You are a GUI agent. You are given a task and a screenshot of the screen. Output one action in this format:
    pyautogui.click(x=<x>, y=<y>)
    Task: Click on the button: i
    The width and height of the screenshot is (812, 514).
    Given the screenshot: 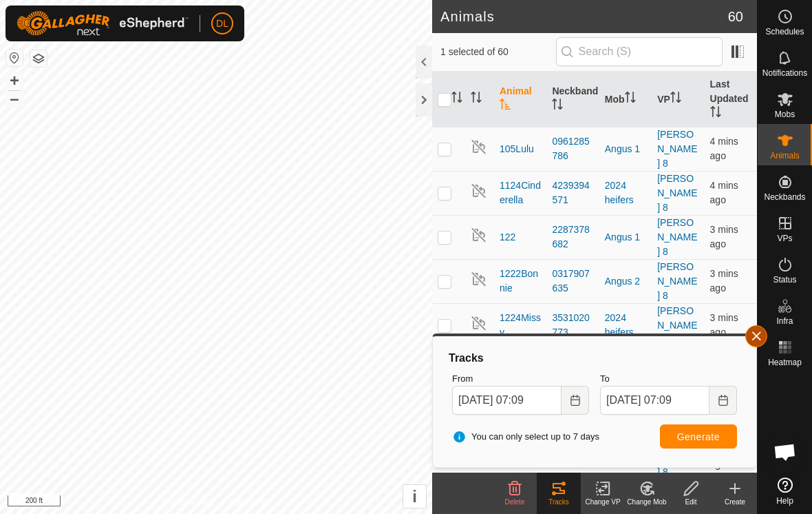 What is the action you would take?
    pyautogui.click(x=414, y=495)
    